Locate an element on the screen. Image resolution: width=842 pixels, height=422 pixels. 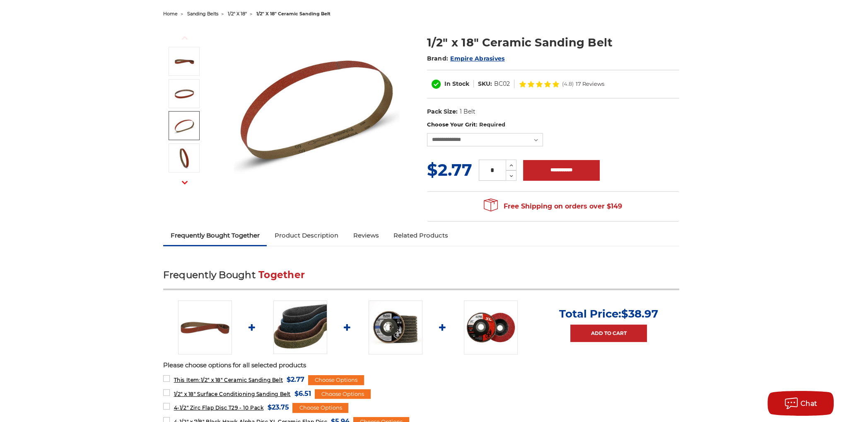
span: Together is located at coordinates (282, 275).